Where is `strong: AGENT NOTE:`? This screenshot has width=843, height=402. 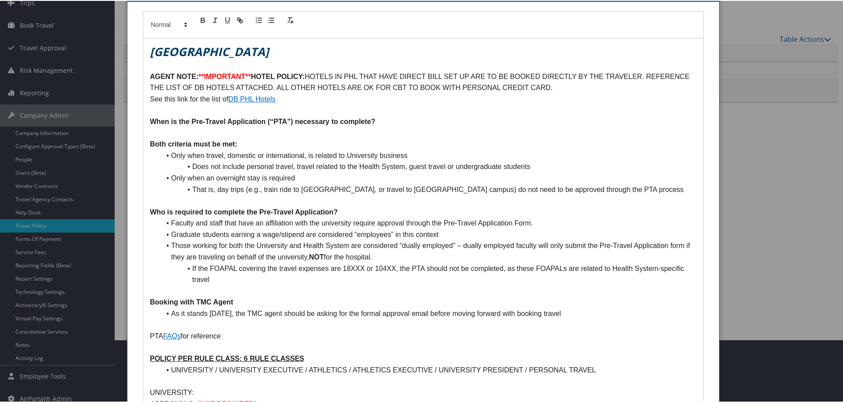 strong: AGENT NOTE: is located at coordinates (174, 75).